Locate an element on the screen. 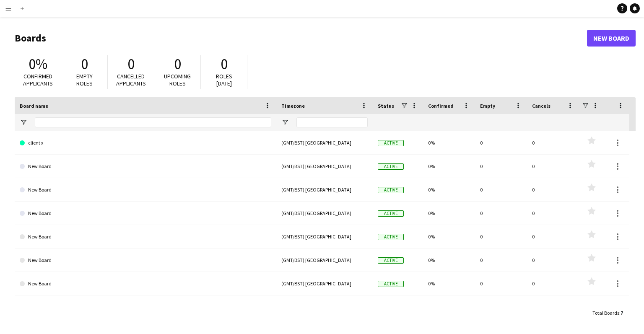 The height and width of the screenshot is (334, 644). span: Timezone is located at coordinates (293, 106).